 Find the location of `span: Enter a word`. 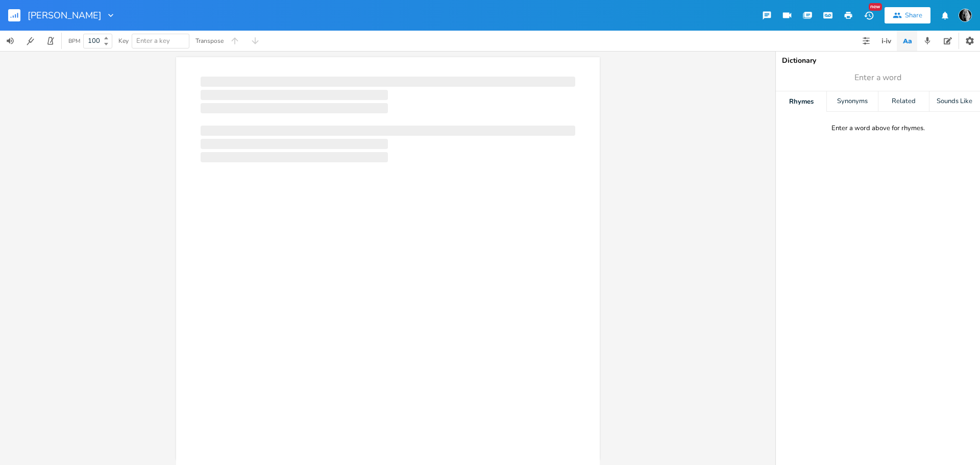

span: Enter a word is located at coordinates (878, 78).